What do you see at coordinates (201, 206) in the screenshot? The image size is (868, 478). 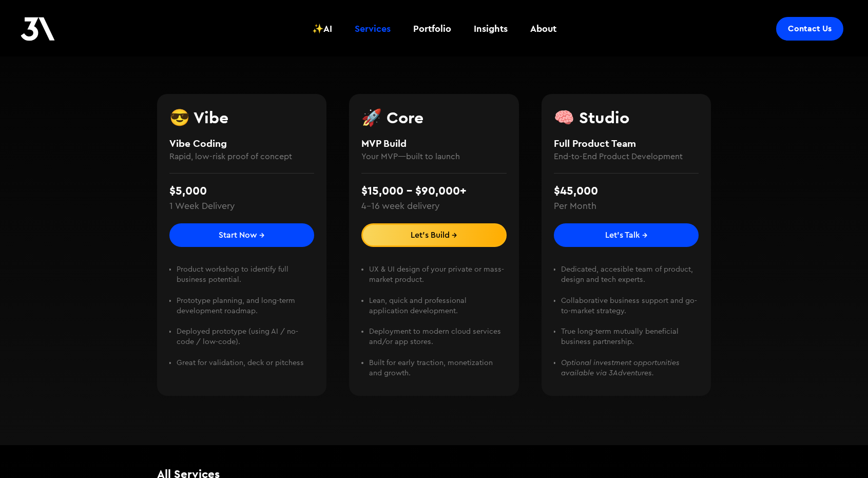 I see `div: 1 Week Delivery` at bounding box center [201, 206].